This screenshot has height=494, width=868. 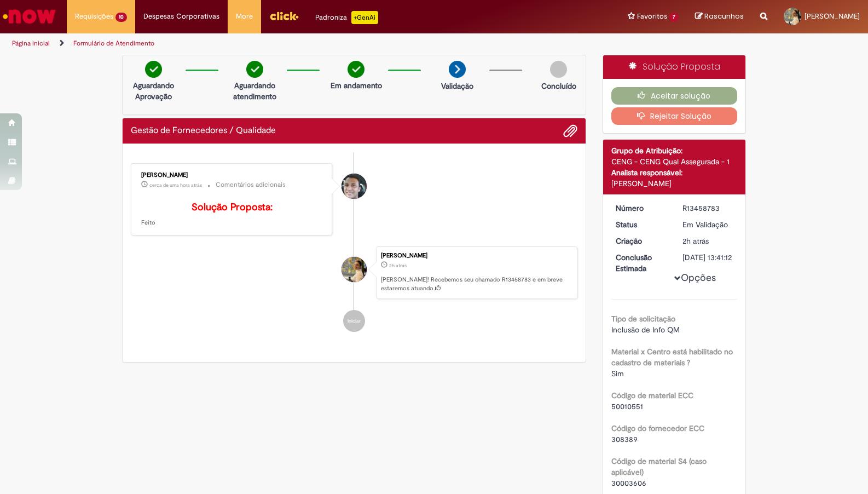 I want to click on div: Yasmim Ferreira Da Silva, so click(x=354, y=270).